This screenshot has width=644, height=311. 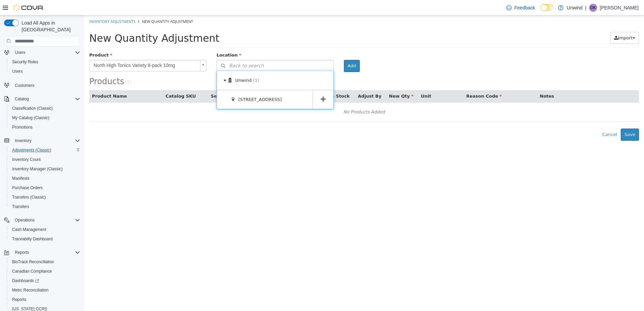 I want to click on a: Adjustments (Classic), so click(x=32, y=150).